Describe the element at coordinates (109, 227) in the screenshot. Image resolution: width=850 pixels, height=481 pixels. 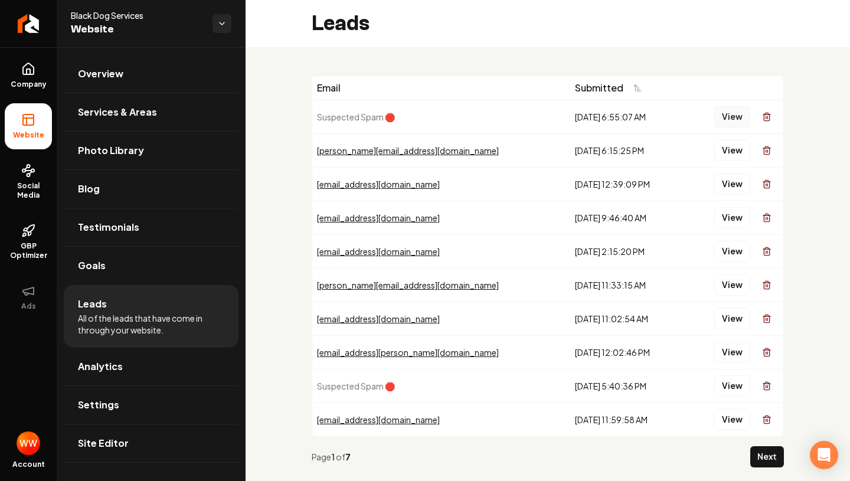
I see `span: Testimonials` at that location.